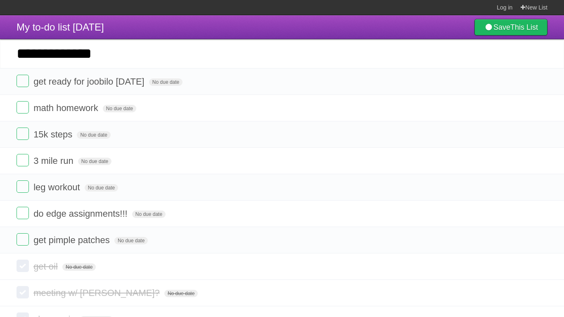  What do you see at coordinates (54, 161) in the screenshot?
I see `span: 3 mile run` at bounding box center [54, 161].